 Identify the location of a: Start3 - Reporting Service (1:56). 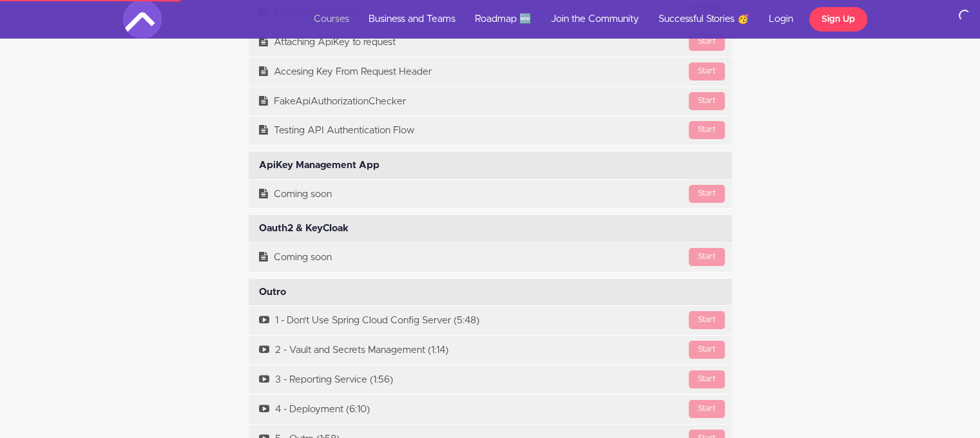
(490, 379).